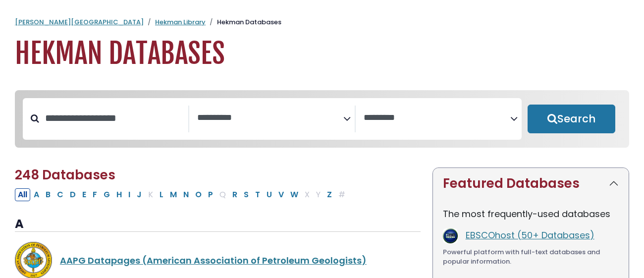 Image resolution: width=644 pixels, height=278 pixels. What do you see at coordinates (186, 195) in the screenshot?
I see `button: Filter Results N` at bounding box center [186, 195].